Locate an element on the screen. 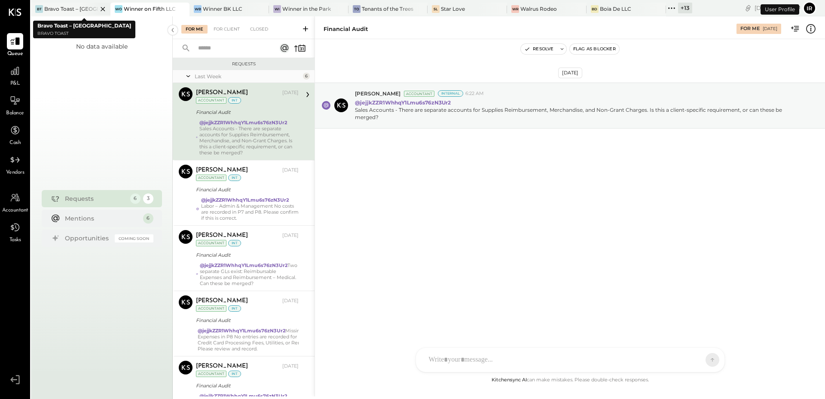  div: Opportunities is located at coordinates (88, 238).